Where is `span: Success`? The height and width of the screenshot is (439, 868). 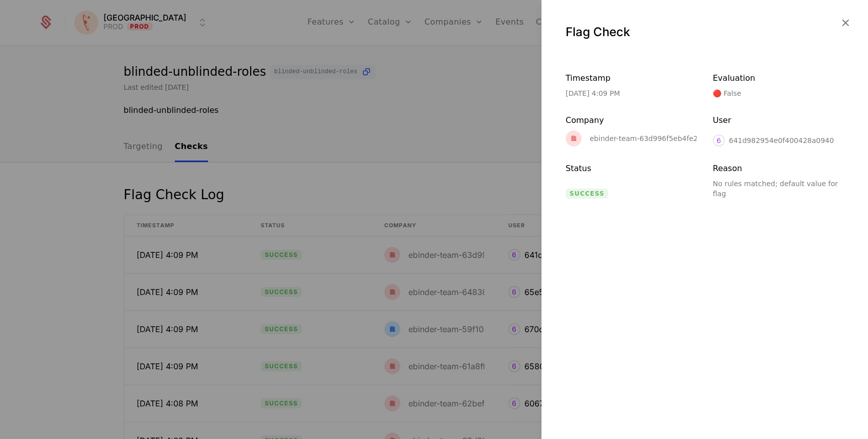
span: Success is located at coordinates (587, 194).